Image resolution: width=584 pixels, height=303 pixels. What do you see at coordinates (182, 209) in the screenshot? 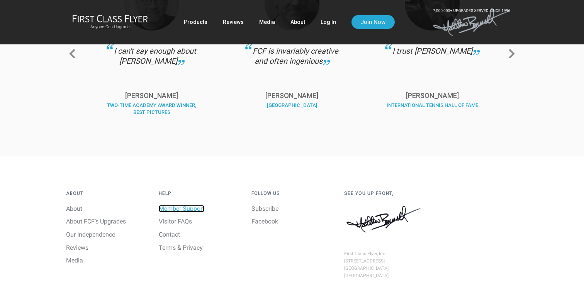
I see `a: Member Support` at bounding box center [182, 209].